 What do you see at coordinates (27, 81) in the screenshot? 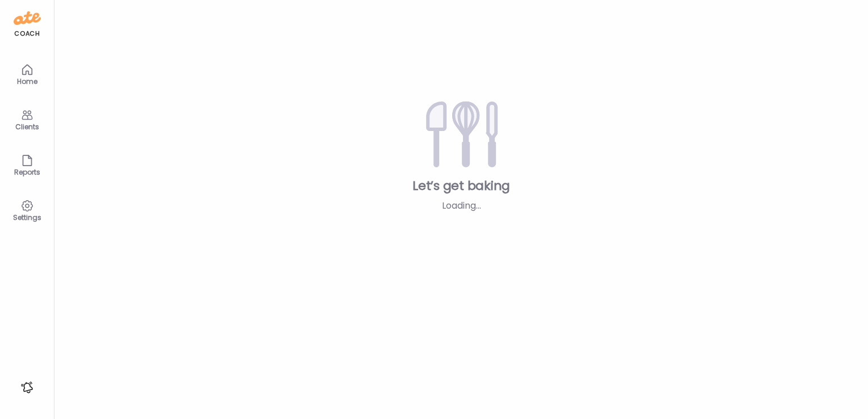
I see `div: Home` at bounding box center [27, 81].